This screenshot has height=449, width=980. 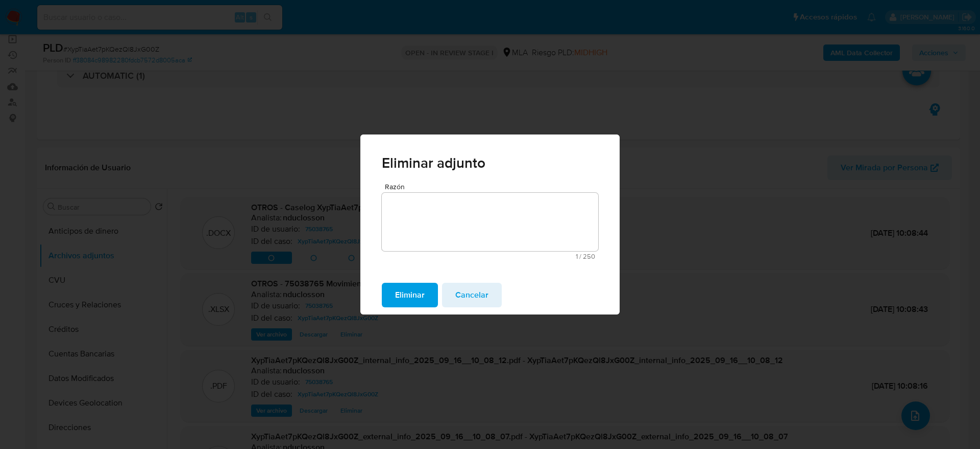 I want to click on span: Razón, so click(x=493, y=187).